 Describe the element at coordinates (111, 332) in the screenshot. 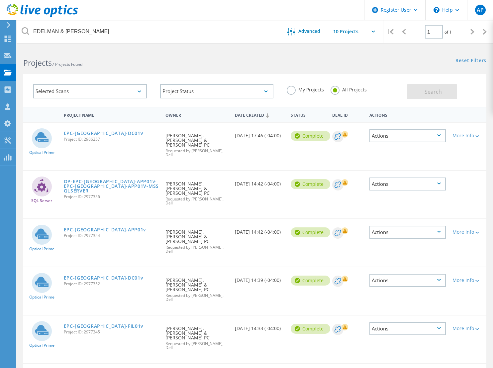

I see `span: Project ID: 2977345` at that location.